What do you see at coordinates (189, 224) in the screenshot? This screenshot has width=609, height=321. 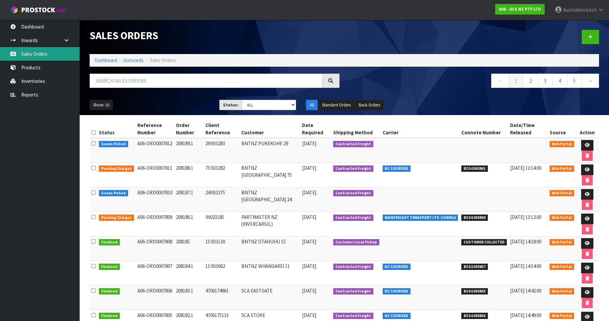 I see `td: 208186.1` at bounding box center [189, 224].